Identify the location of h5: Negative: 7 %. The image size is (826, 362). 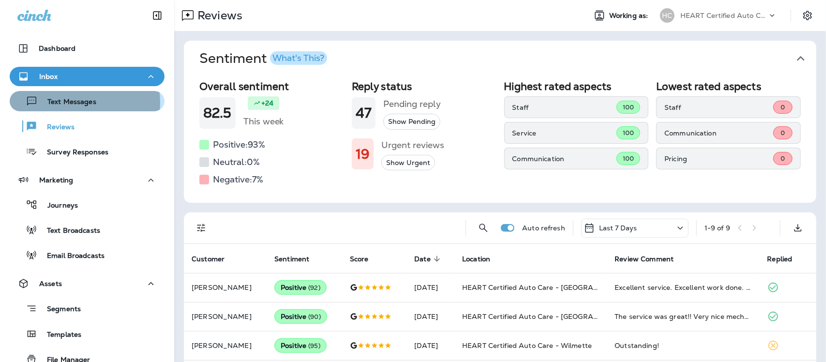
(238, 180).